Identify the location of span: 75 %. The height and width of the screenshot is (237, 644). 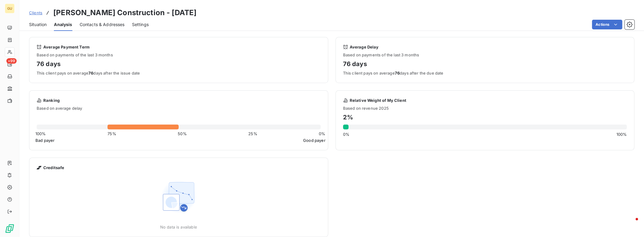
(112, 134).